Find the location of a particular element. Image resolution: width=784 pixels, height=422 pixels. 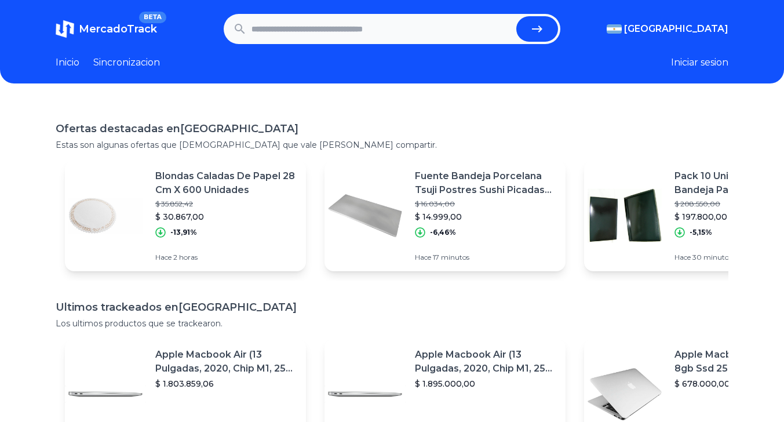

a: MercadoTrackBETA is located at coordinates (106, 29).